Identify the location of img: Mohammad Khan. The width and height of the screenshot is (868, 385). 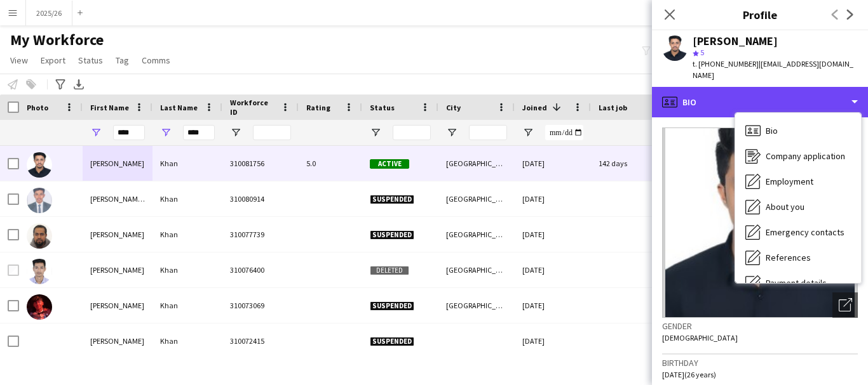
(40, 236).